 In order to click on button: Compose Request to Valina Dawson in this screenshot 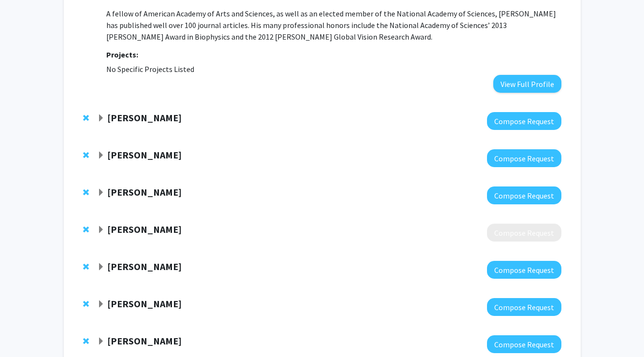, I will do `click(524, 307)`.